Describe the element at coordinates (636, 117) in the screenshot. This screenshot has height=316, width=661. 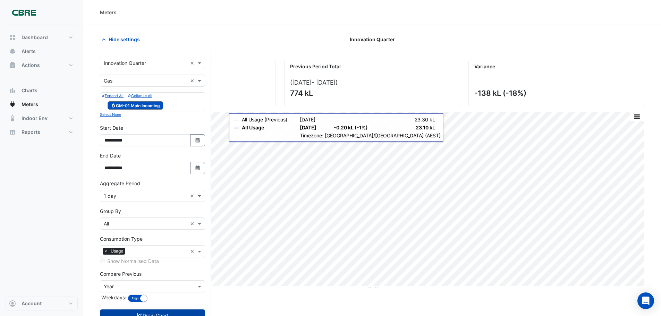
I see `button: More Options` at that location.